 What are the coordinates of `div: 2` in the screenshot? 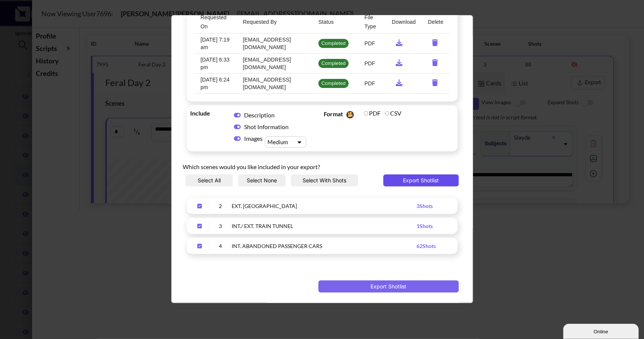 It's located at (221, 206).